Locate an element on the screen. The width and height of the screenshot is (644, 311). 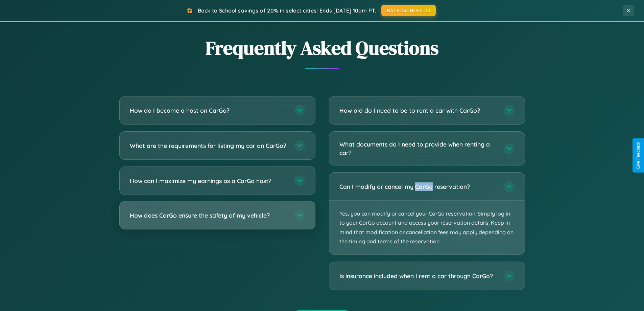
h3: What are the requirements for listing my car on CarGo? is located at coordinates (208, 146).